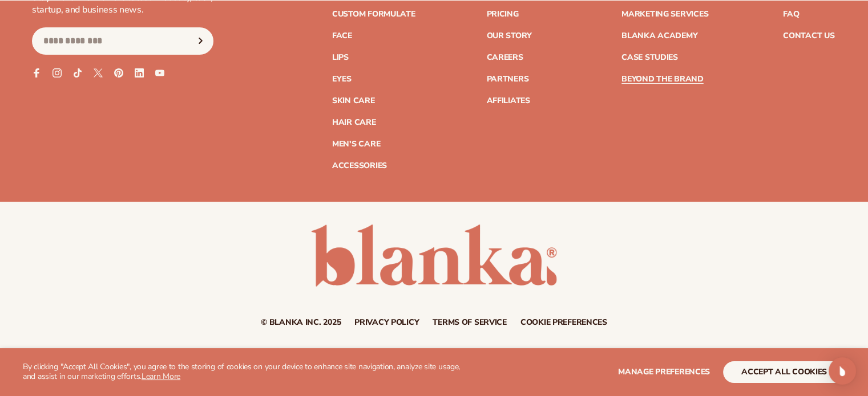 The image size is (868, 396). What do you see at coordinates (784, 372) in the screenshot?
I see `button: accept all cookies` at bounding box center [784, 372].